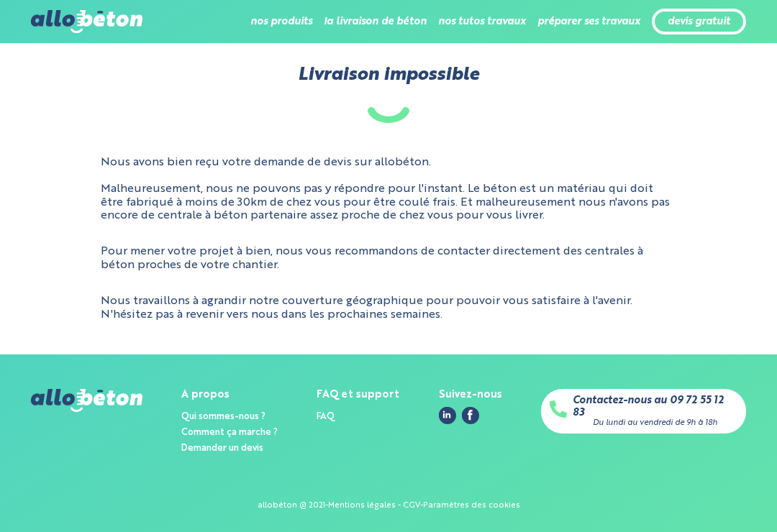  Describe the element at coordinates (325, 417) in the screenshot. I see `a: FAQ` at that location.